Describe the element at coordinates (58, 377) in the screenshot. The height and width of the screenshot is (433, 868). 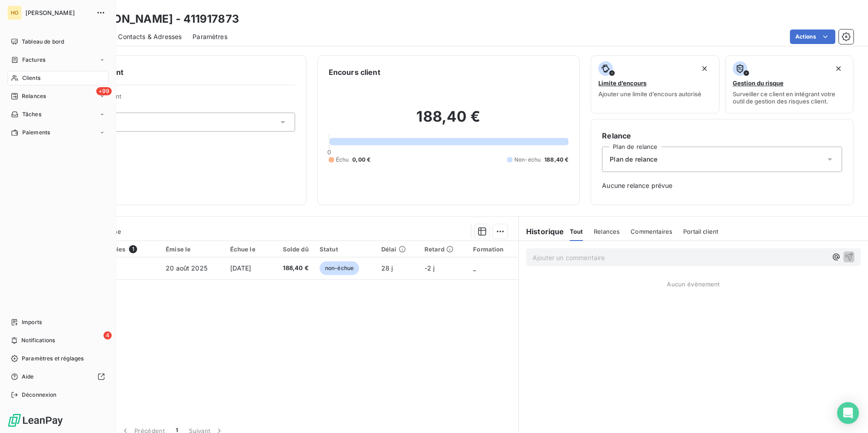
I see `a: Aide` at that location.